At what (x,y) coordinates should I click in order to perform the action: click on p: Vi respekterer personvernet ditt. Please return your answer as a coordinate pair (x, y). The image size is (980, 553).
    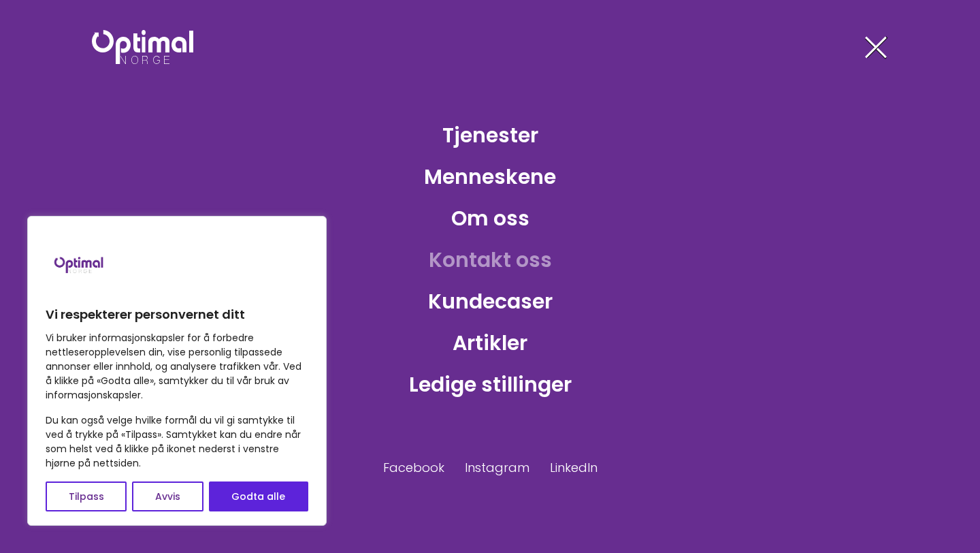
    Looking at the image, I should click on (177, 315).